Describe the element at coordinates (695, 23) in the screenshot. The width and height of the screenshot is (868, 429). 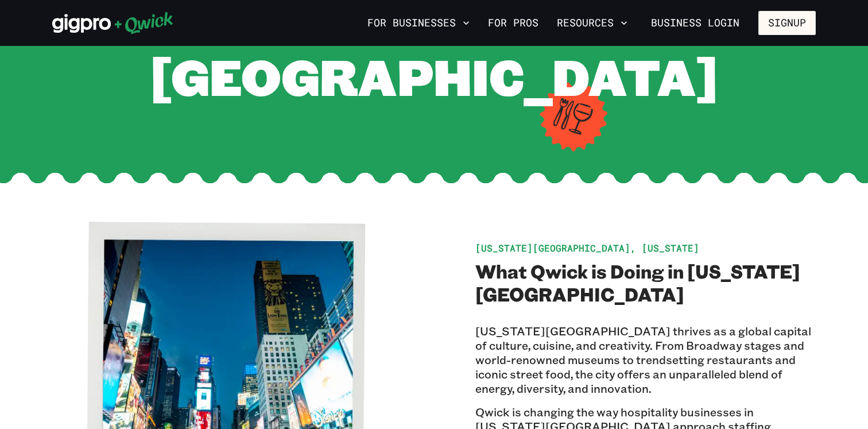
I see `a: Business Login` at that location.